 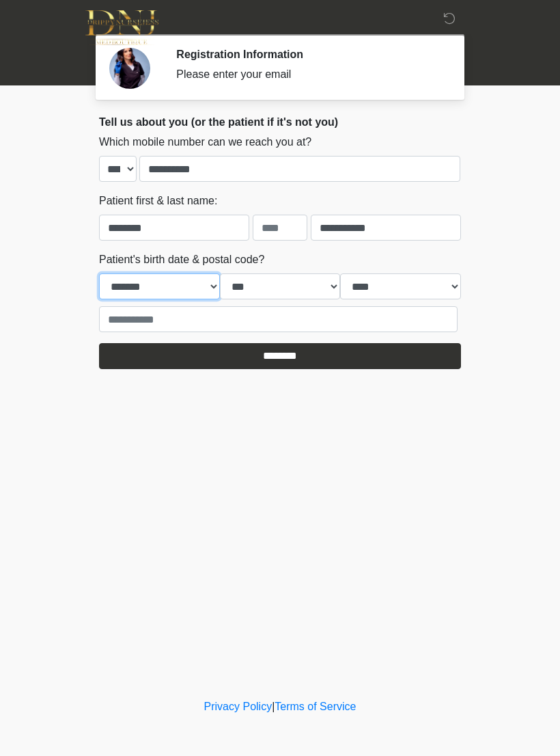 I want to click on img: DNJ Med Boutique Logo, so click(x=122, y=27).